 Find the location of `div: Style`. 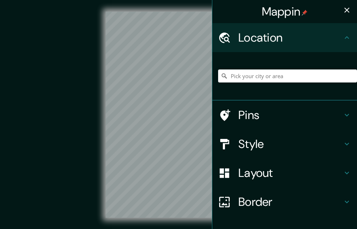

div: Style is located at coordinates (284, 144).